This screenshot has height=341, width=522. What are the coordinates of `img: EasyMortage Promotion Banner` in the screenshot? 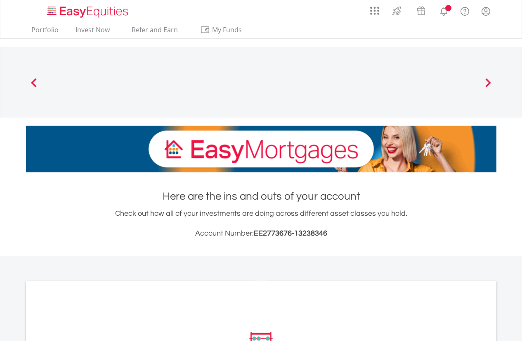 It's located at (261, 149).